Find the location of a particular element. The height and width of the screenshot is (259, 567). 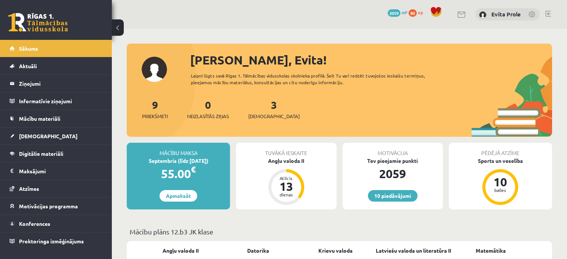

span: Neizlasītās ziņas is located at coordinates (208, 116).